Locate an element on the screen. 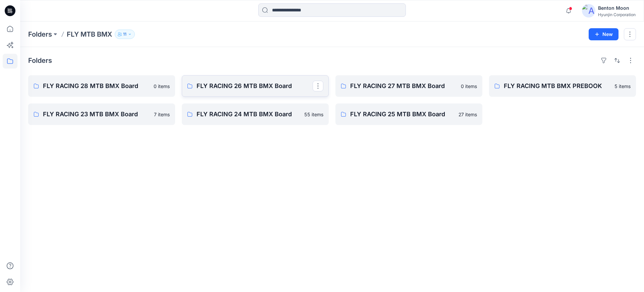 This screenshot has height=292, width=644. button: 11 is located at coordinates (125, 34).